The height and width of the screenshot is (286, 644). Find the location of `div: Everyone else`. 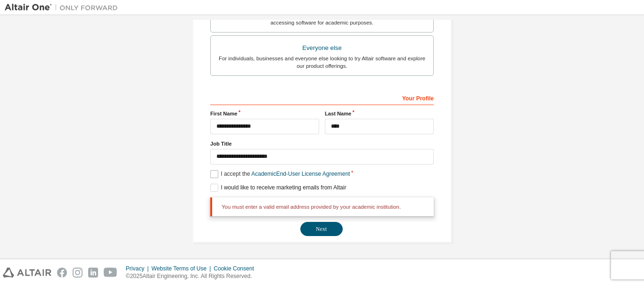

div: Everyone else is located at coordinates (322, 48).